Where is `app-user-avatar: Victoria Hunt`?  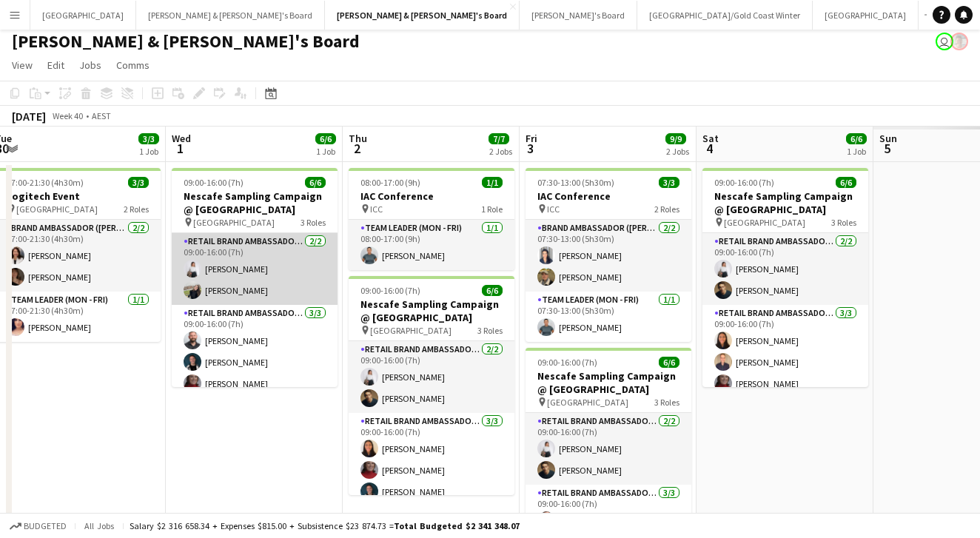 app-user-avatar: Victoria Hunt is located at coordinates (959, 41).